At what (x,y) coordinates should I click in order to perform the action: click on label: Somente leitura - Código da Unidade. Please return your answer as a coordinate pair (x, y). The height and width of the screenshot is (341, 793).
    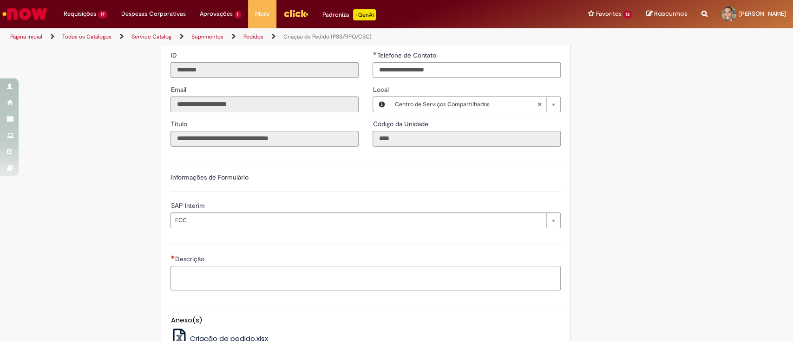
    Looking at the image, I should click on (401, 124).